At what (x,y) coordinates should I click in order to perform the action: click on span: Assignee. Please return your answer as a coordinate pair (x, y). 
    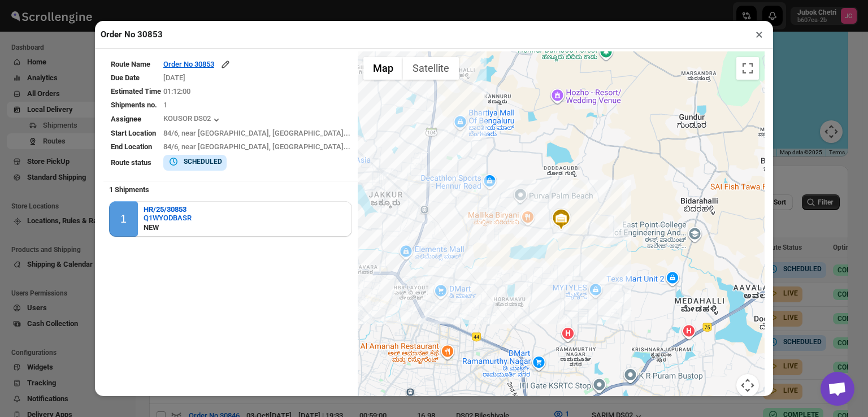
    Looking at the image, I should click on (126, 119).